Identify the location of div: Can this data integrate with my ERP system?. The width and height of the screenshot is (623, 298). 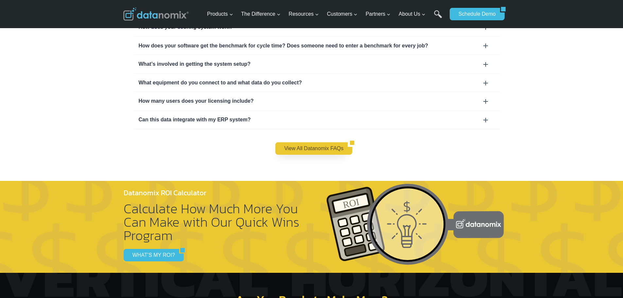
(317, 120).